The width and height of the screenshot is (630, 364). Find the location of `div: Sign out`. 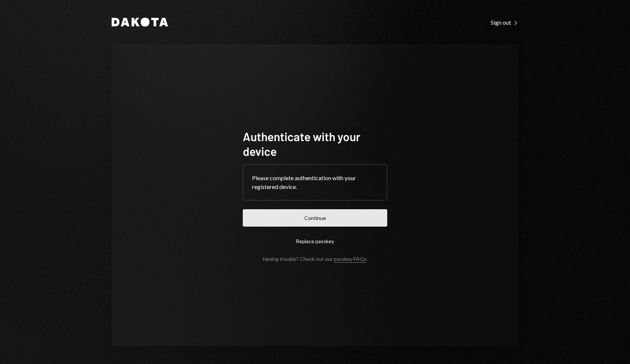

div: Sign out is located at coordinates (504, 22).